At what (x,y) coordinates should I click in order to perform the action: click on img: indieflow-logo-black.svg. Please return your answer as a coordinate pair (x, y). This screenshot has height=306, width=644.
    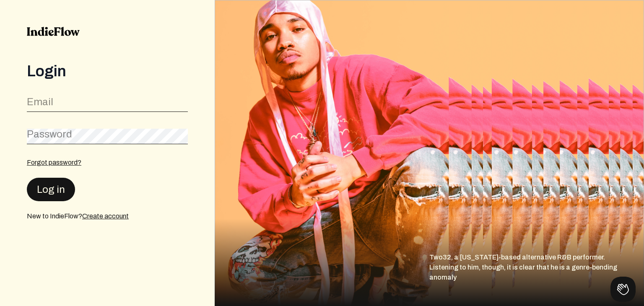
    Looking at the image, I should click on (53, 31).